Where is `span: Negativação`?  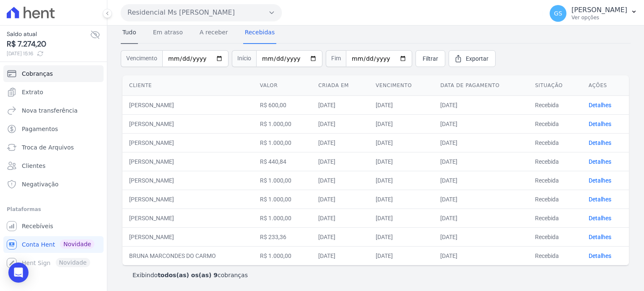 span: Negativação is located at coordinates (40, 184).